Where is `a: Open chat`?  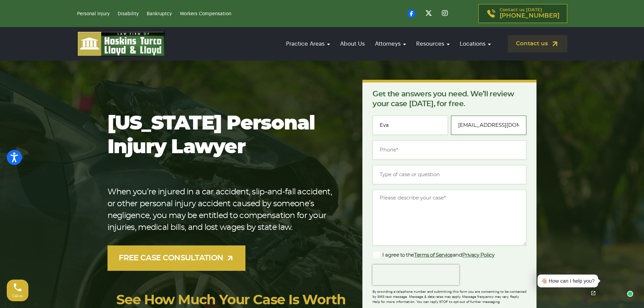
a: Open chat is located at coordinates (593, 293).